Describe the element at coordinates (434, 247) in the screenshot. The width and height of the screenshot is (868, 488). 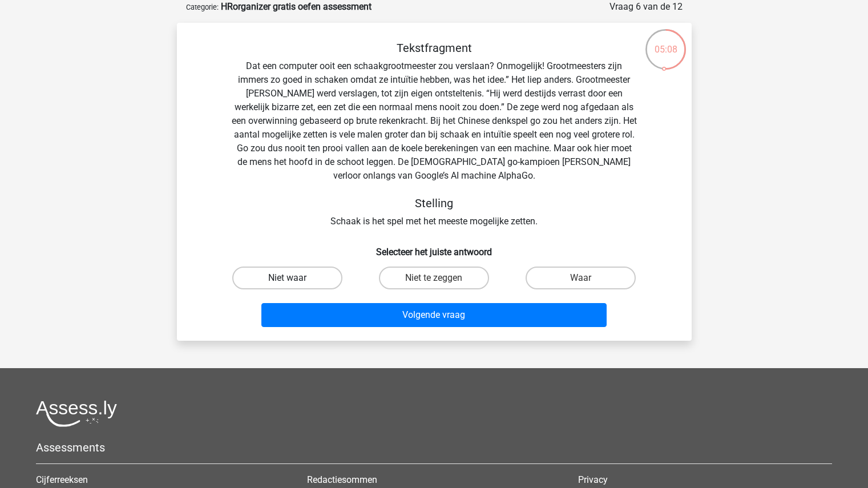
I see `h6: Selecteer het juiste antwoord` at that location.